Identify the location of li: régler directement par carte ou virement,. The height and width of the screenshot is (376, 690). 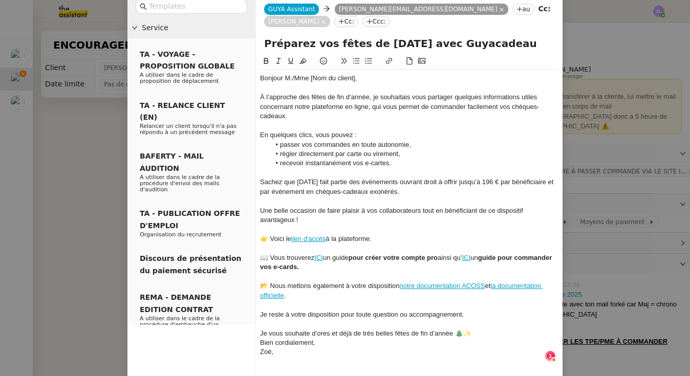
(414, 154).